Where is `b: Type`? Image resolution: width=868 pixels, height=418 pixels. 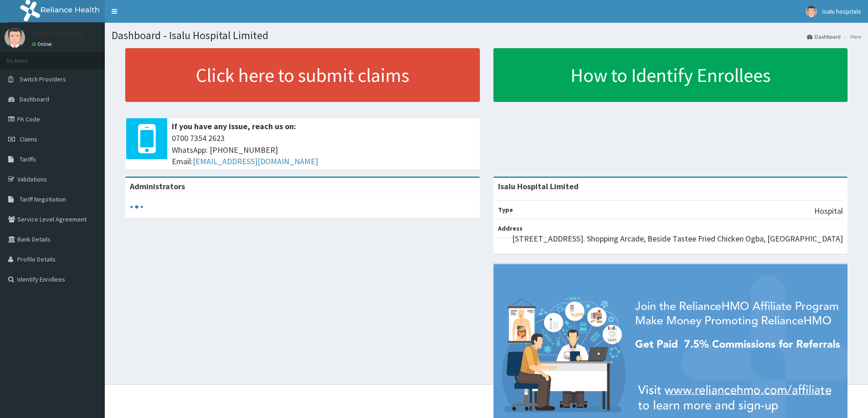
b: Type is located at coordinates (505, 210).